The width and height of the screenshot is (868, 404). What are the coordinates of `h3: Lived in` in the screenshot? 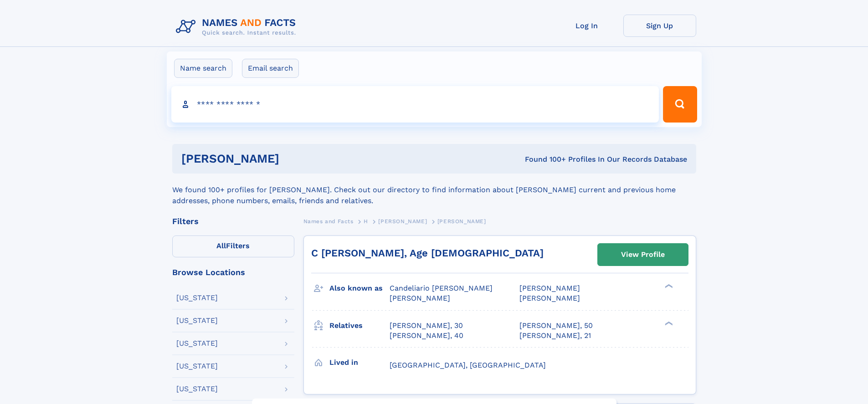 It's located at (359, 363).